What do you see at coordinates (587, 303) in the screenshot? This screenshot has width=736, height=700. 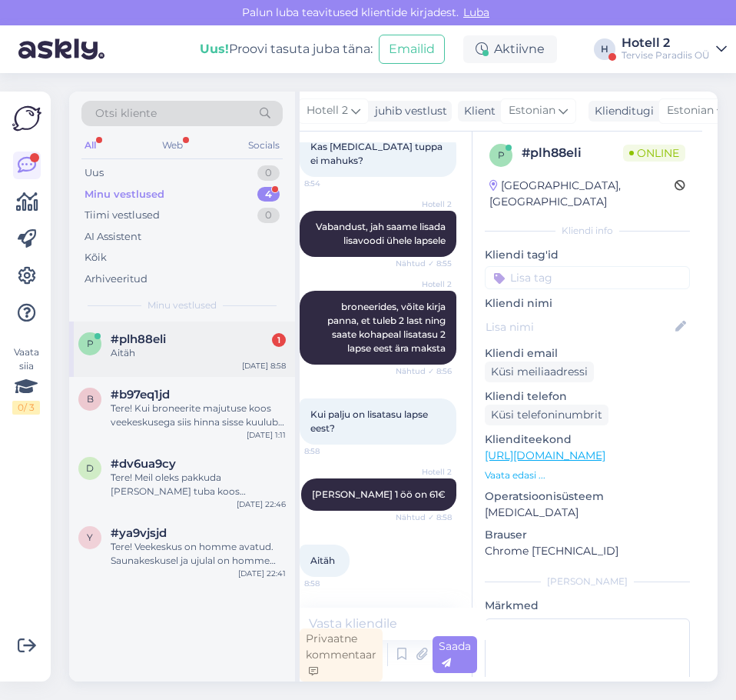 I see `p: Kliendi nimi` at bounding box center [587, 303].